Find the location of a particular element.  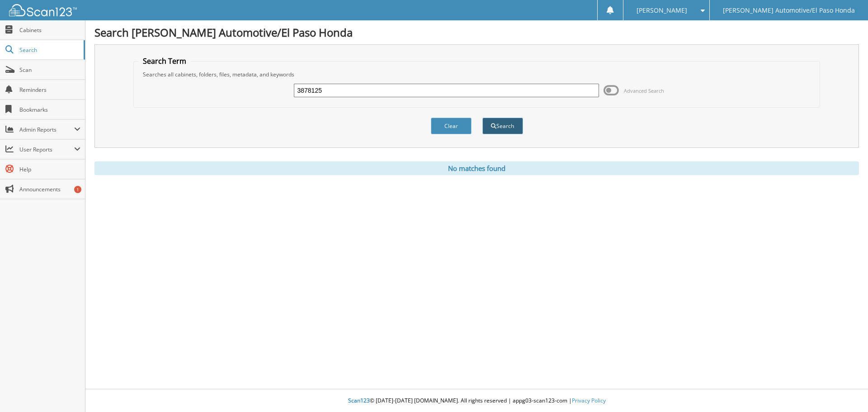

span: User Reports is located at coordinates (47, 149).